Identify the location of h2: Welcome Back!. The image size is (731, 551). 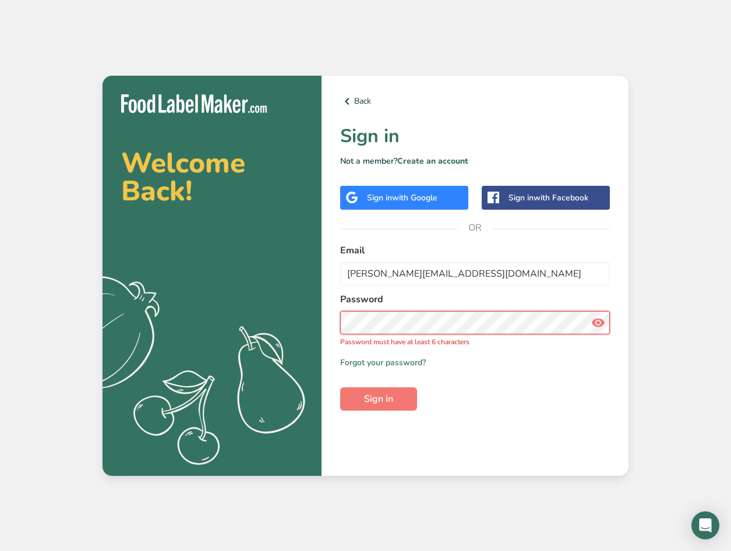
(212, 177).